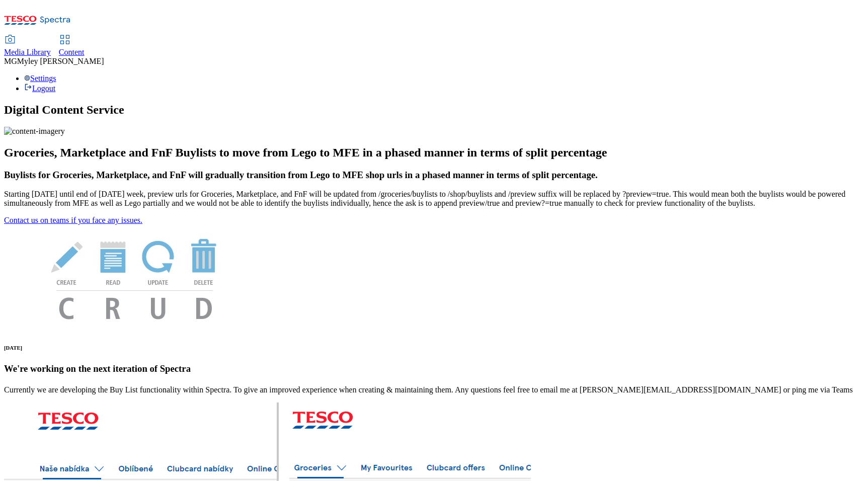 The image size is (868, 481). Describe the element at coordinates (134, 277) in the screenshot. I see `img: News Image` at that location.